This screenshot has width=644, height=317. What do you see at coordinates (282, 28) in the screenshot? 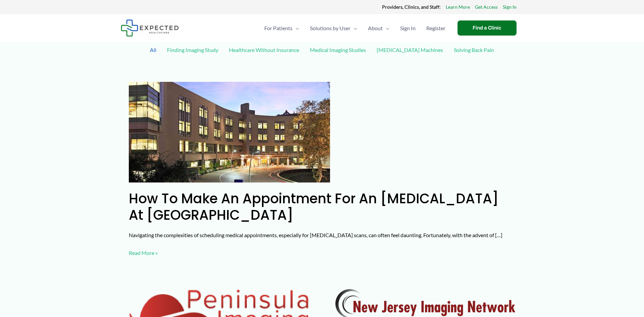
I see `a: For PatientsMenu Toggle` at bounding box center [282, 28].